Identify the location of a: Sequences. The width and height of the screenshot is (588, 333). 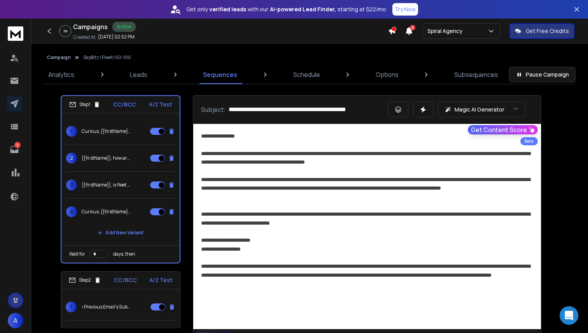
(220, 75).